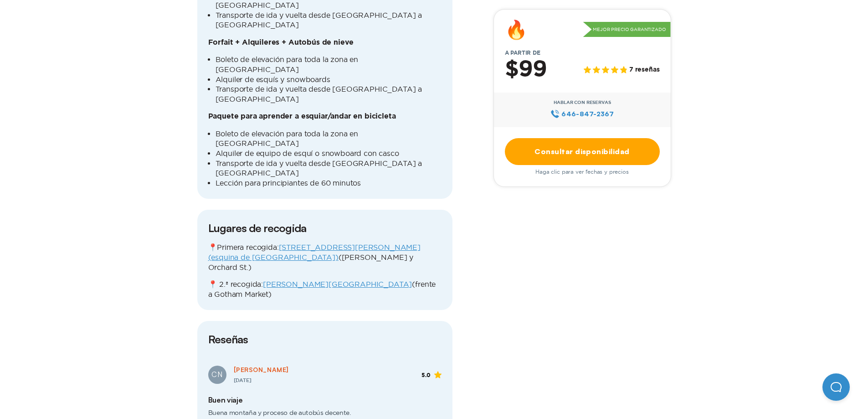  What do you see at coordinates (523, 53) in the screenshot?
I see `font: A partir de` at bounding box center [523, 53].